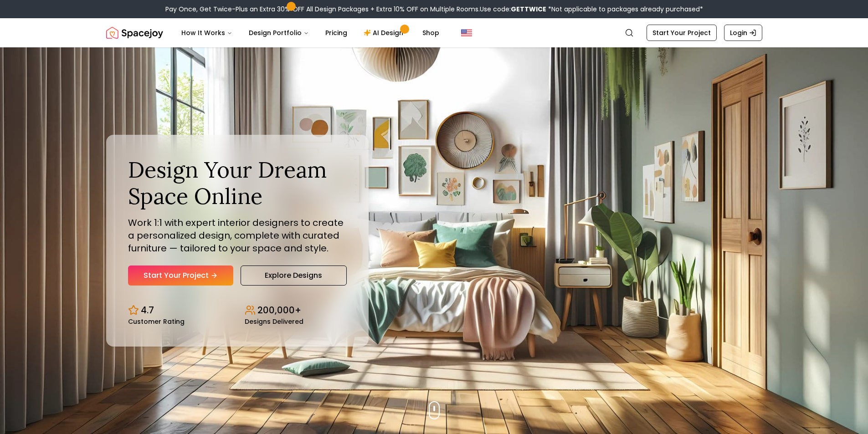  Describe the element at coordinates (279, 33) in the screenshot. I see `button: Design Portfolio` at that location.